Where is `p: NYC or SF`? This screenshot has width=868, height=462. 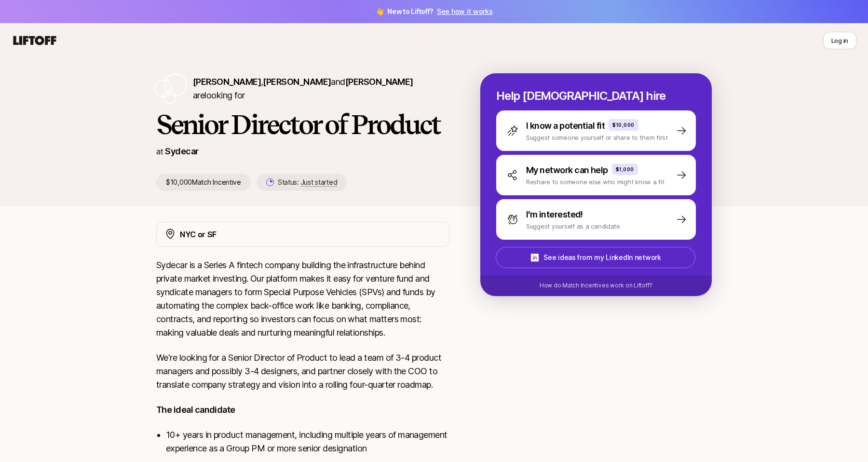 p: NYC or SF is located at coordinates (198, 234).